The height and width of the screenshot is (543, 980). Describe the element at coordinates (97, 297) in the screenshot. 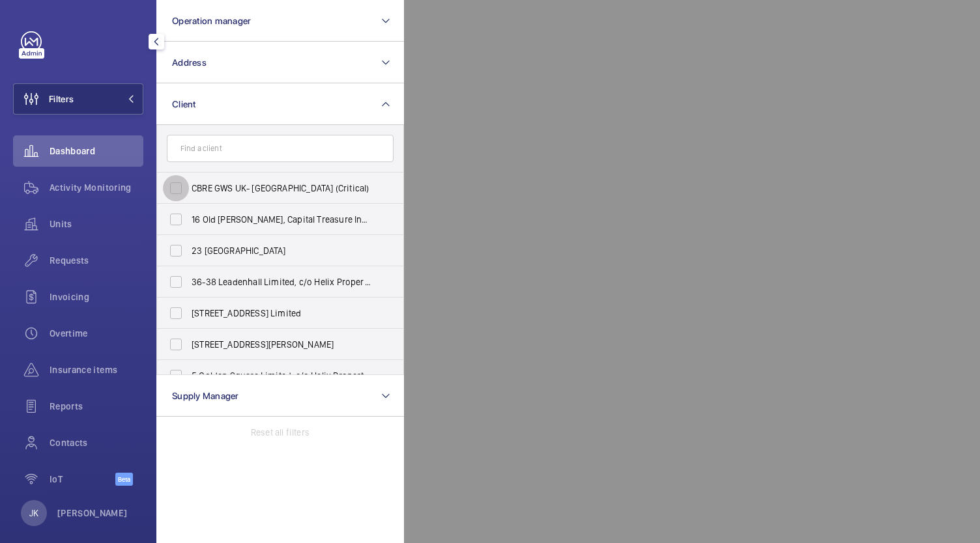

I see `span: Invoicing` at that location.